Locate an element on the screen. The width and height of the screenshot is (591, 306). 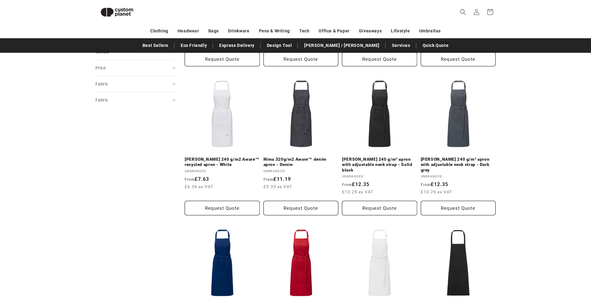
a: Pens & Writing is located at coordinates (274, 31).